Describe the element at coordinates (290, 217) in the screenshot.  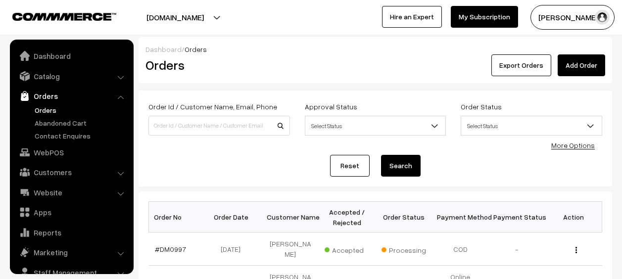
I see `th: Customer Name` at that location.